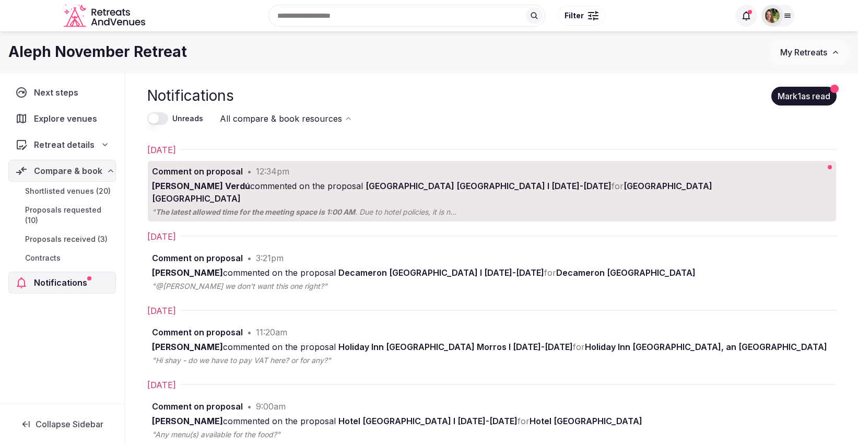 The width and height of the screenshot is (858, 444). Describe the element at coordinates (273, 171) in the screenshot. I see `div: 12:34pm` at that location.